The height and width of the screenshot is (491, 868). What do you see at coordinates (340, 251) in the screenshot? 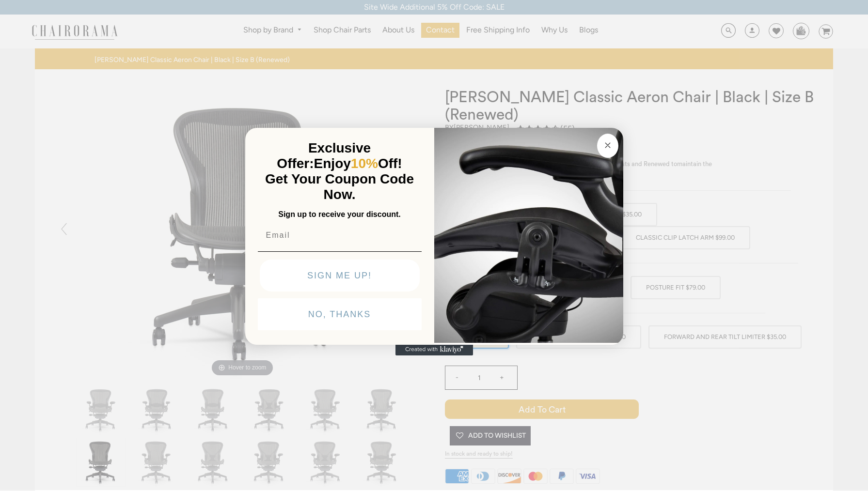
I see `img: underline` at bounding box center [340, 251].